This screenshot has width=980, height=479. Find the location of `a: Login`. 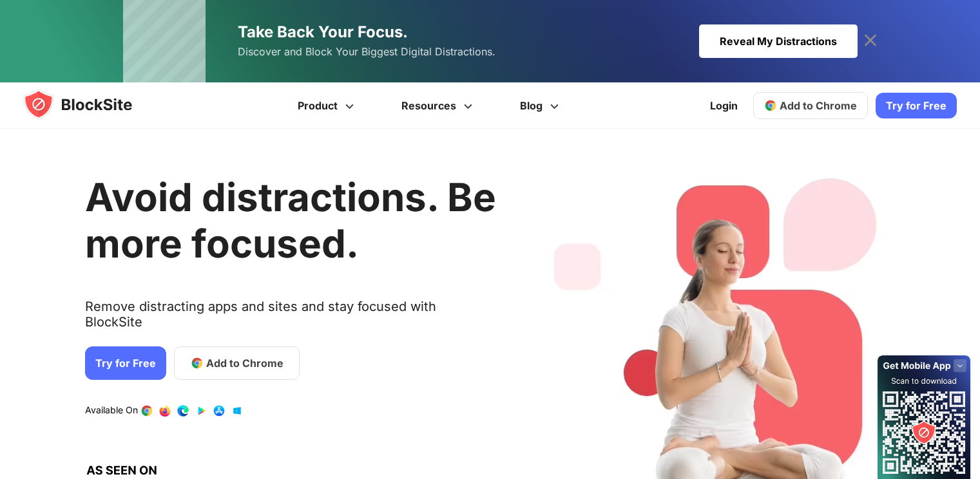

a: Login is located at coordinates (723, 106).